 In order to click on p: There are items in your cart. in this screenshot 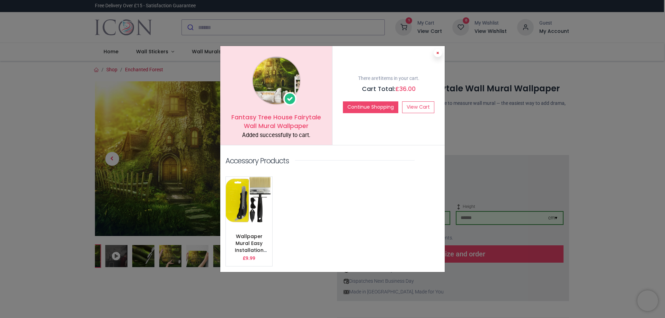, I will do `click(388, 79)`.